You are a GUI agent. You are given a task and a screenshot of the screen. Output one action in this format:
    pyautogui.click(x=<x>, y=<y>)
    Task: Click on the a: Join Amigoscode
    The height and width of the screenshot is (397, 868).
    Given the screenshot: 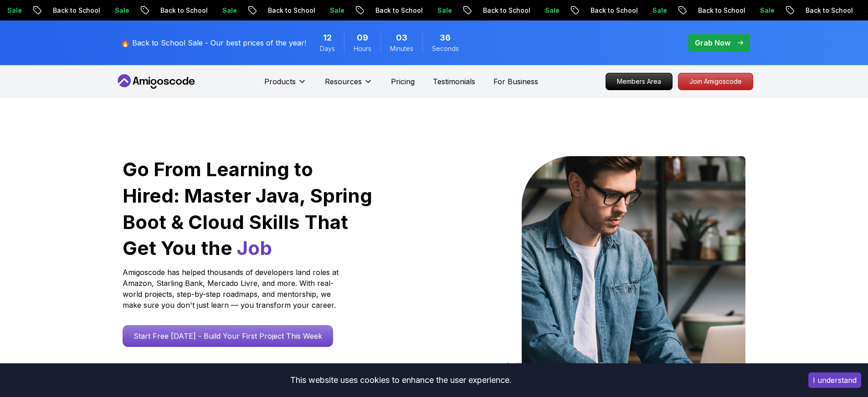 What is the action you would take?
    pyautogui.click(x=715, y=82)
    